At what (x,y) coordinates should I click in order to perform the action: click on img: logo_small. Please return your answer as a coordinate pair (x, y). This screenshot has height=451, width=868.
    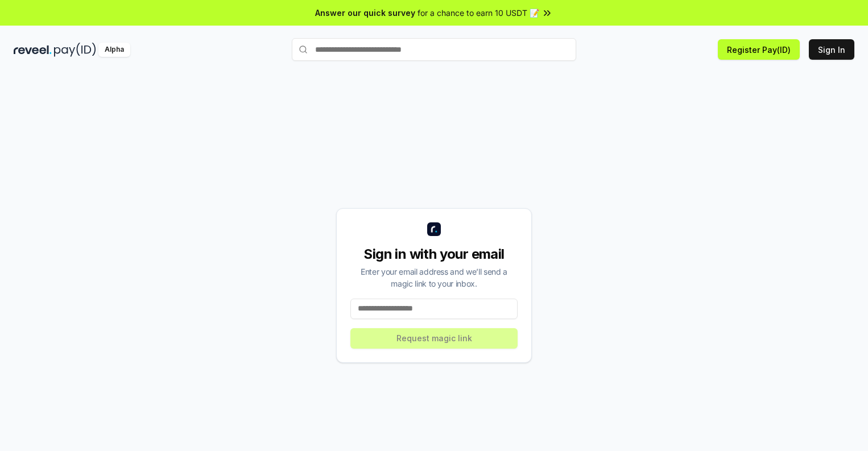
    Looking at the image, I should click on (434, 229).